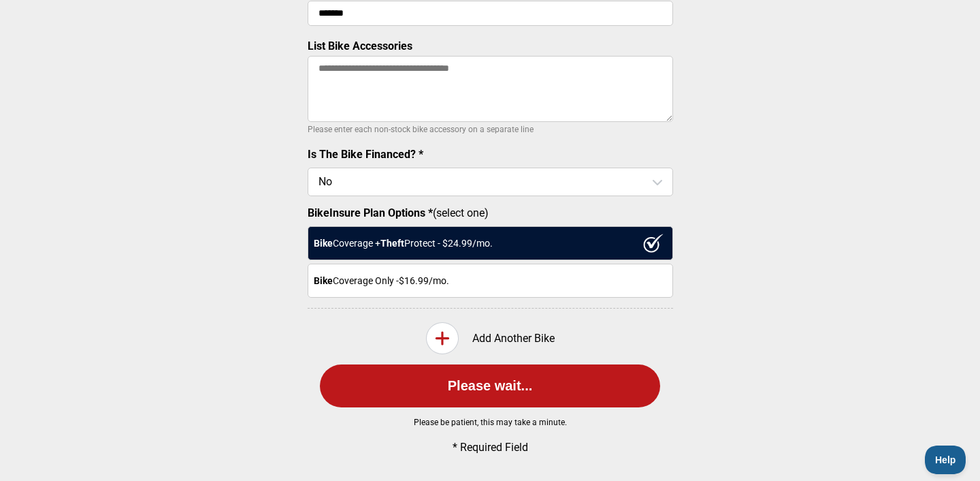 Image resolution: width=980 pixels, height=481 pixels. What do you see at coordinates (490, 243) in the screenshot?
I see `div: Coverage + Protect - $ 24.99 /mo.` at bounding box center [490, 243].